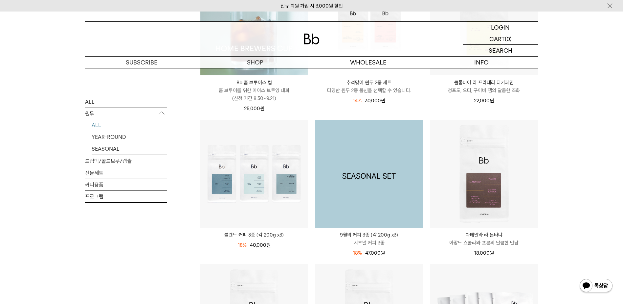 The width and height of the screenshot is (623, 304). What do you see at coordinates (369, 86) in the screenshot?
I see `a: 추석맞이 원두 2종 세트 다양한 원두 2종 옵션을 선택할 수 있습니다.` at bounding box center [369, 86].